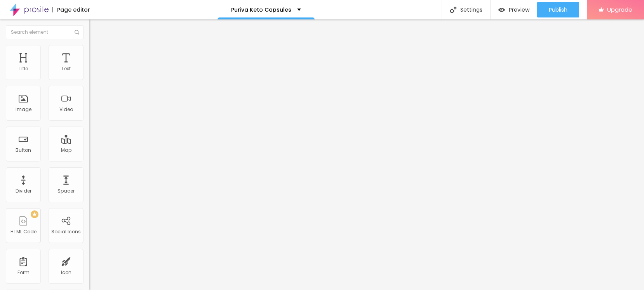  What do you see at coordinates (559, 10) in the screenshot?
I see `span: Publish` at bounding box center [559, 10].